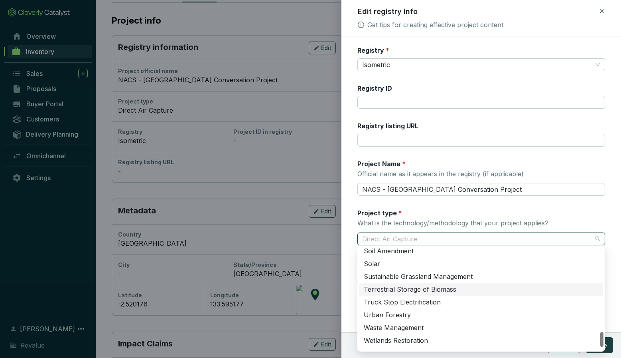  I want to click on div: Waste Management, so click(481, 328).